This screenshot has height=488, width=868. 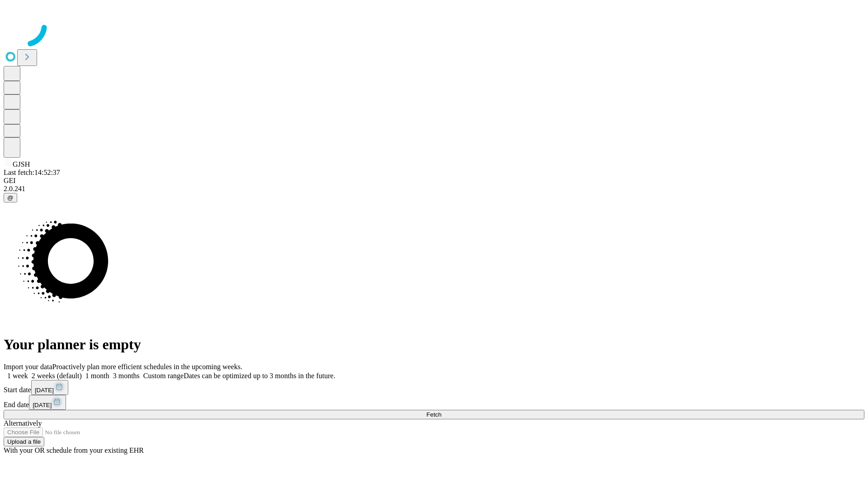 I want to click on span: With your OR schedule from your existing EHR, so click(x=73, y=450).